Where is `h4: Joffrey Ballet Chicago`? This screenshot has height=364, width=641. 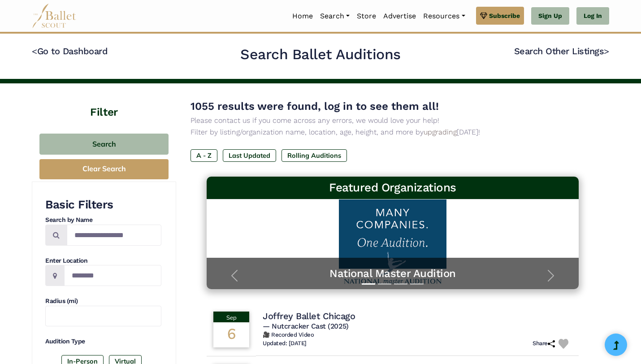 h4: Joffrey Ballet Chicago is located at coordinates (309, 316).